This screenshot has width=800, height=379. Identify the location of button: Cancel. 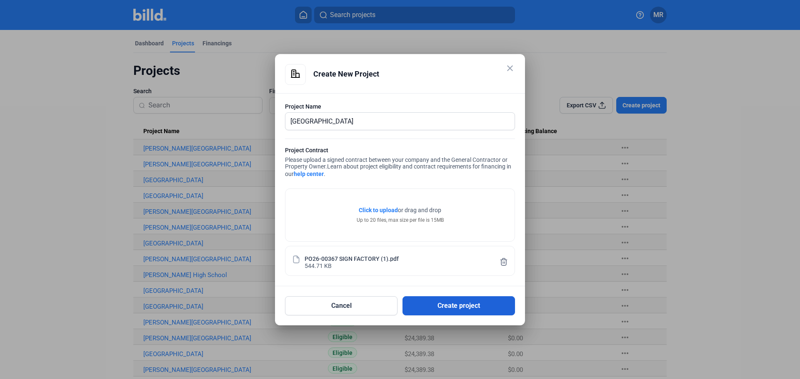
(341, 306).